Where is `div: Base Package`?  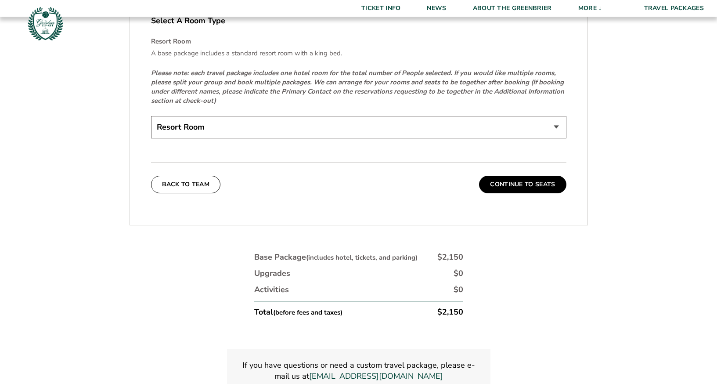 div: Base Package is located at coordinates (336, 257).